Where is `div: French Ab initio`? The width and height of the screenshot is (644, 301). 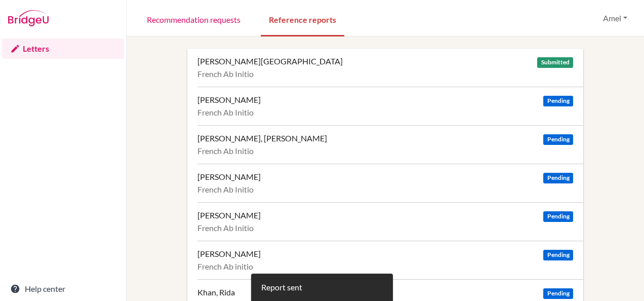 div: French Ab initio is located at coordinates (385, 266).